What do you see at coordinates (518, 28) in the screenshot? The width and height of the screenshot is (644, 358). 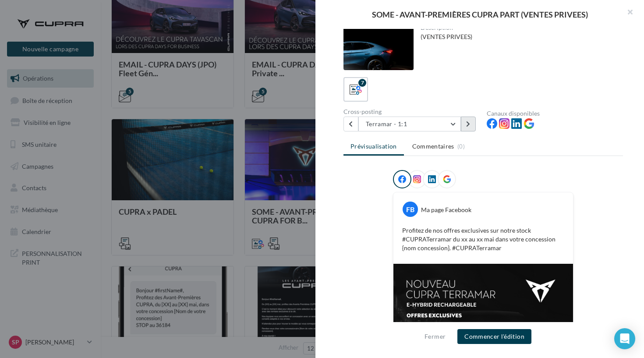 I see `div: Description` at bounding box center [518, 28].